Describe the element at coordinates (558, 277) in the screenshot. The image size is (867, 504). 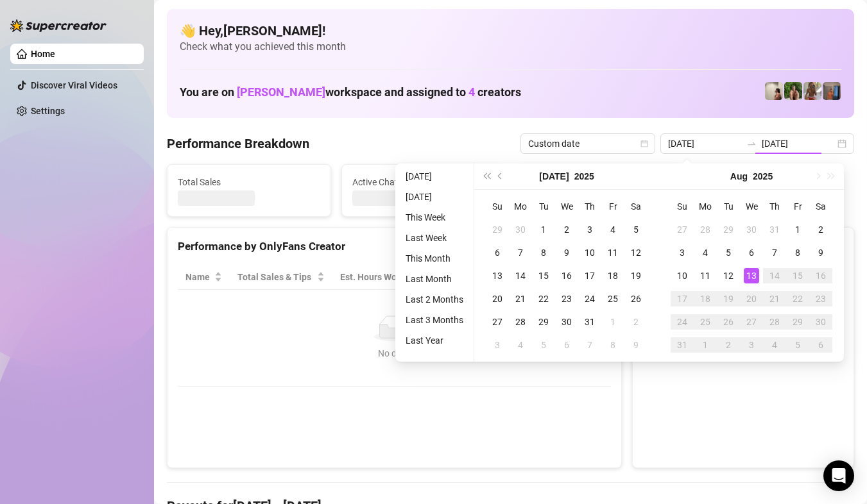
I see `span: Chat Conversion` at that location.